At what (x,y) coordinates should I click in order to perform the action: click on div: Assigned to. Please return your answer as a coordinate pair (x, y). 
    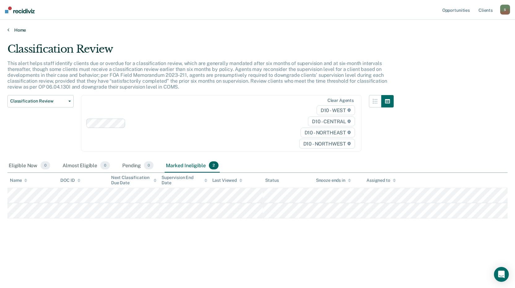
    Looking at the image, I should click on (381, 180).